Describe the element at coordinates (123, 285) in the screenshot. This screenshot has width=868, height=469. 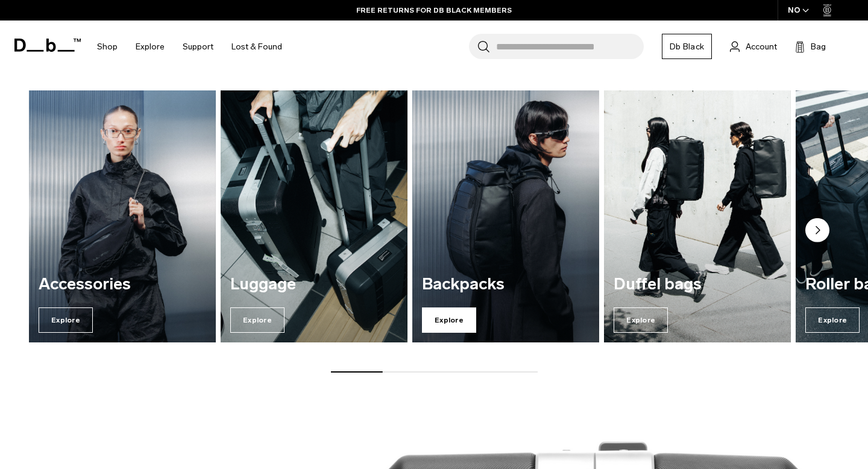
I see `h3: Accessories` at that location.